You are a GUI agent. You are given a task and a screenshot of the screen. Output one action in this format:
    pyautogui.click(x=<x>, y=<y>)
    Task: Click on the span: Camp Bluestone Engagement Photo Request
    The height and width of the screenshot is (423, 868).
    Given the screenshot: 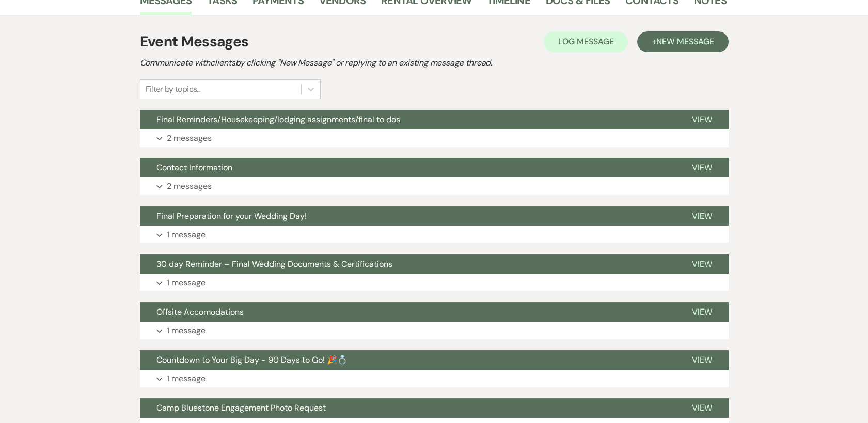 What is the action you would take?
    pyautogui.click(x=241, y=408)
    